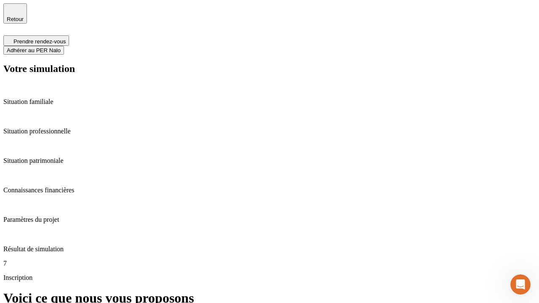 The width and height of the screenshot is (539, 303). What do you see at coordinates (270, 69) in the screenshot?
I see `h2: Votre simulation` at bounding box center [270, 69].